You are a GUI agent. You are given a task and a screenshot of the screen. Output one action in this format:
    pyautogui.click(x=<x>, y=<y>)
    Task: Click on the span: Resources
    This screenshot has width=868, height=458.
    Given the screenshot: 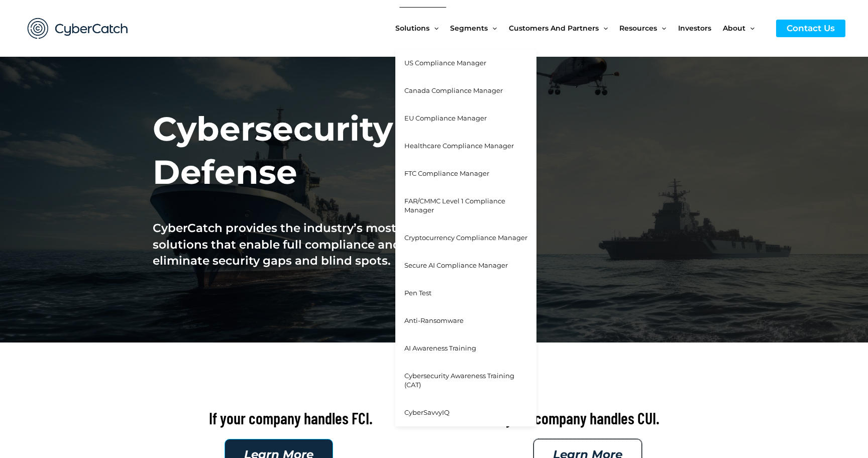 What is the action you would take?
    pyautogui.click(x=638, y=28)
    